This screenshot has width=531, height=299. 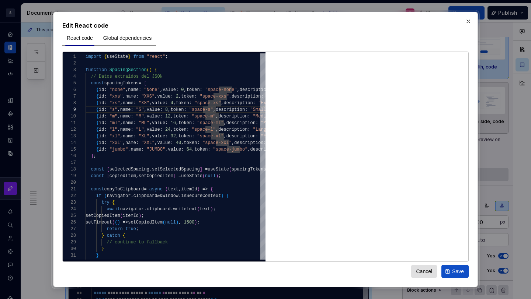 I want to click on span: "space-xxs", so click(x=214, y=97).